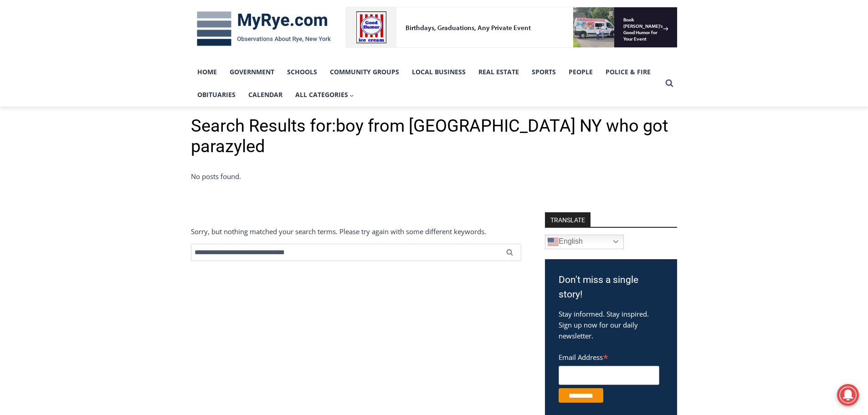 The image size is (868, 415). Describe the element at coordinates (142, 21) in the screenshot. I see `div: Birthdays, Graduations, Any Private Event` at that location.